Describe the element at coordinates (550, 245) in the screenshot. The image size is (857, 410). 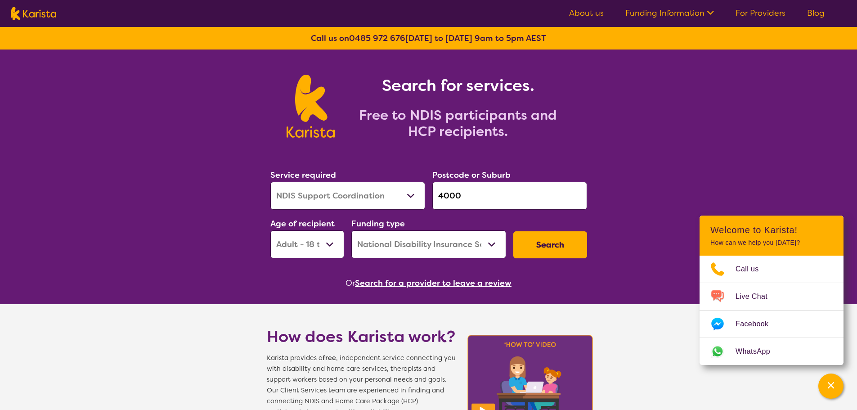
I see `button: Search` at that location.